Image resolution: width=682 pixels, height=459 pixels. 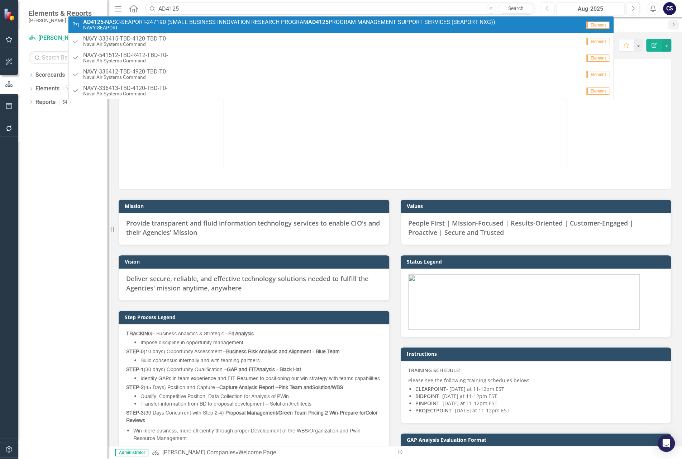 What do you see at coordinates (328, 387) in the screenshot?
I see `strong: Solution/WBS` at bounding box center [328, 387].